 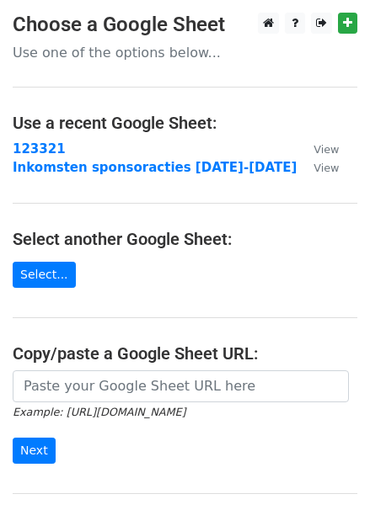 What do you see at coordinates (44, 275) in the screenshot?
I see `a: Select...` at bounding box center [44, 275].